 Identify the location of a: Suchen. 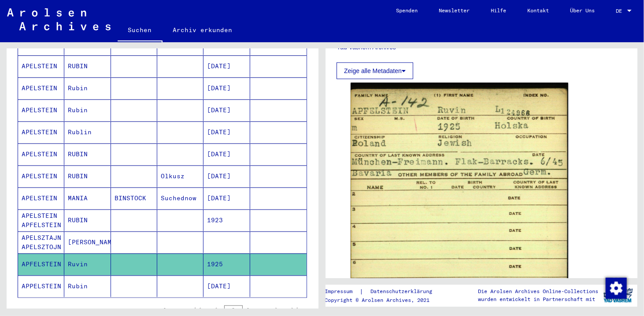
(140, 31).